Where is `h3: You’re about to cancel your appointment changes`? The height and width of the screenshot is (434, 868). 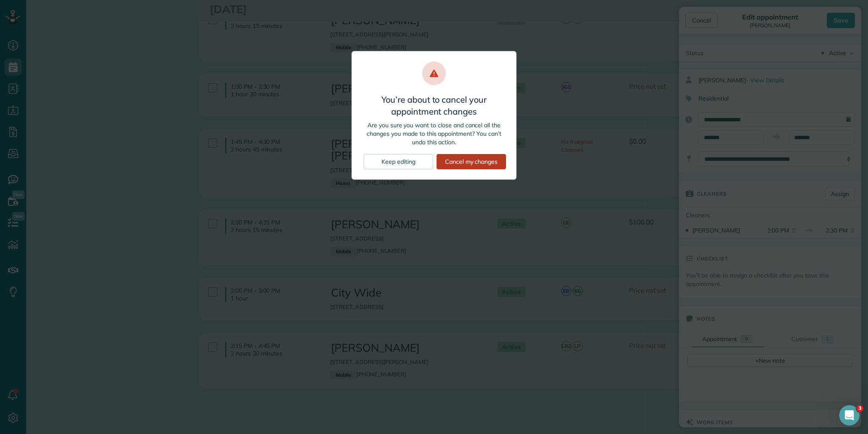 h3: You’re about to cancel your appointment changes is located at coordinates (434, 106).